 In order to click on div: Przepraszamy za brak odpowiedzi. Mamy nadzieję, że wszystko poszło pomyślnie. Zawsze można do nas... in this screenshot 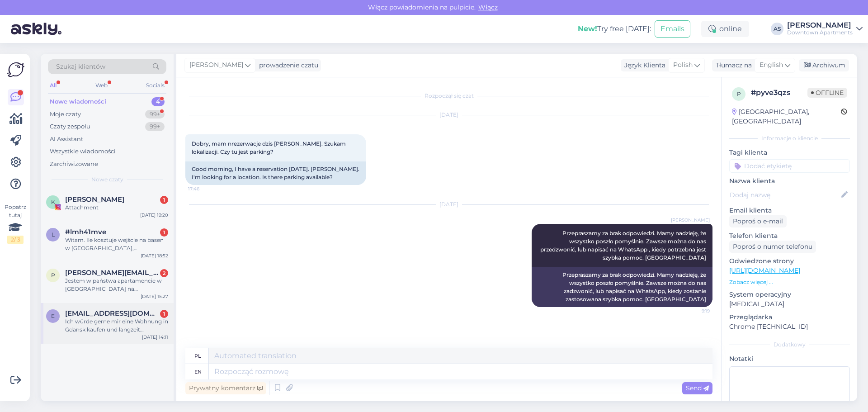, I will do `click(622, 287)`.